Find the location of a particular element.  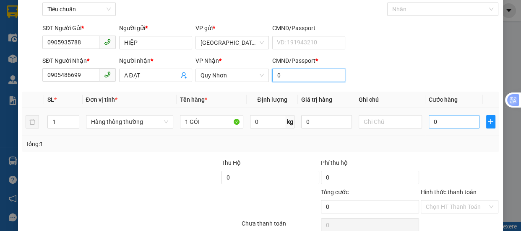

span: SL is located at coordinates (51, 100).